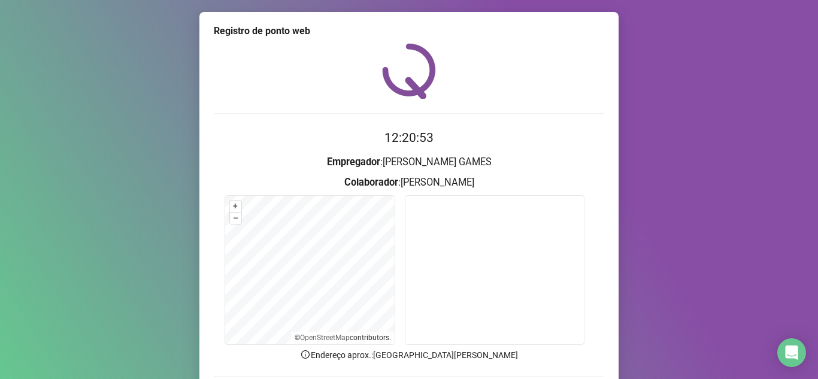 The width and height of the screenshot is (818, 379). What do you see at coordinates (409, 71) in the screenshot?
I see `img: QRPoint` at bounding box center [409, 71].